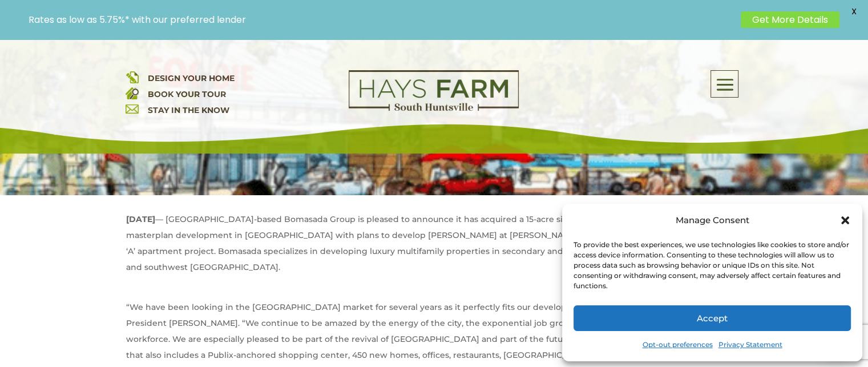 Image resolution: width=868 pixels, height=367 pixels. Describe the element at coordinates (711, 265) in the screenshot. I see `div: To provide the best experiences, we use technologies like cookies to store and/or access device i...` at that location.